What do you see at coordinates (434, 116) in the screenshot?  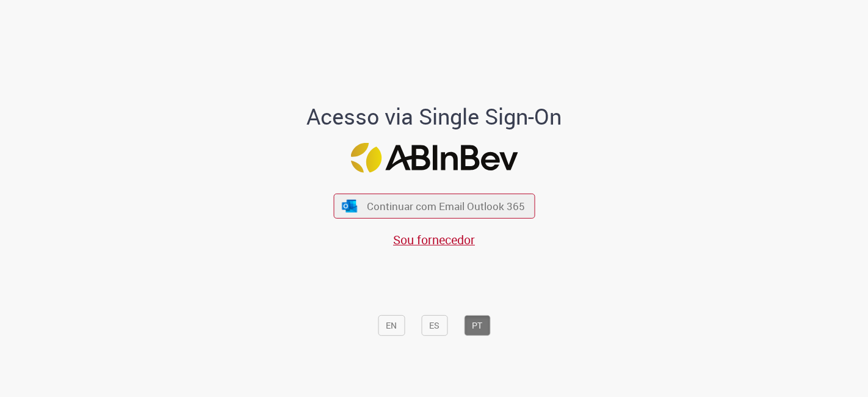 I see `h1: Acesso via Single Sign-On` at bounding box center [434, 116].